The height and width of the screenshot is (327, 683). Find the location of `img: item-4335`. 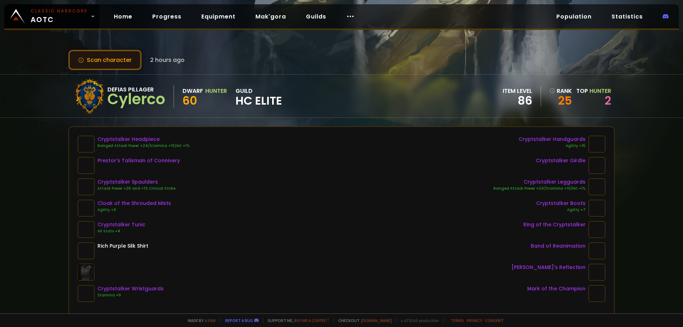

img: item-4335 is located at coordinates (86, 251).